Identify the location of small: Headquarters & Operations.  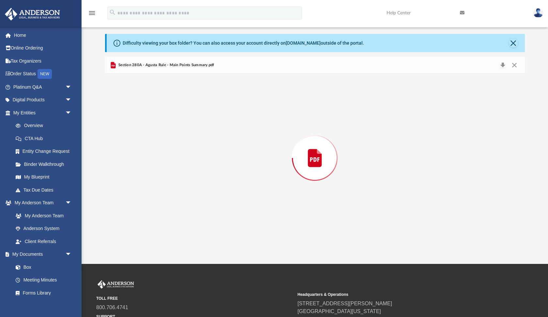
(395, 295).